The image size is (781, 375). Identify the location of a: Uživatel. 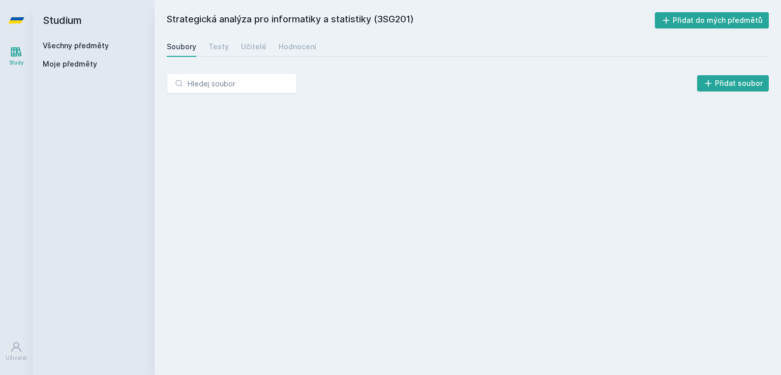
(16, 352).